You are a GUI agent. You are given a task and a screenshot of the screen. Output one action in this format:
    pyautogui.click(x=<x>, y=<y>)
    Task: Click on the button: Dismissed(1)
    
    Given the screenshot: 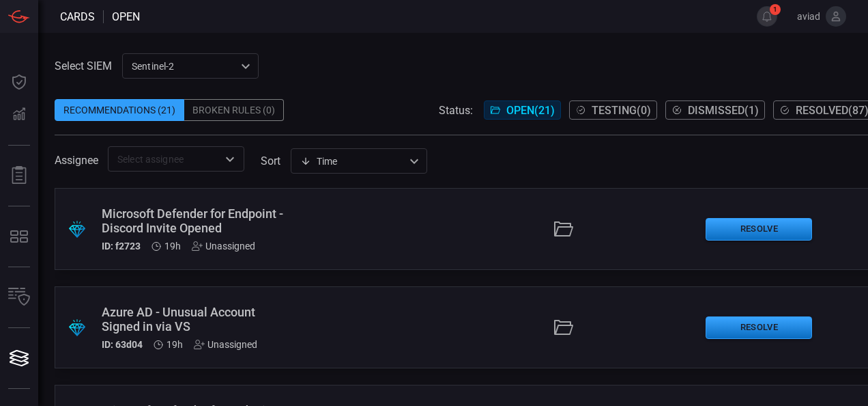 What is the action you would take?
    pyautogui.click(x=715, y=110)
    